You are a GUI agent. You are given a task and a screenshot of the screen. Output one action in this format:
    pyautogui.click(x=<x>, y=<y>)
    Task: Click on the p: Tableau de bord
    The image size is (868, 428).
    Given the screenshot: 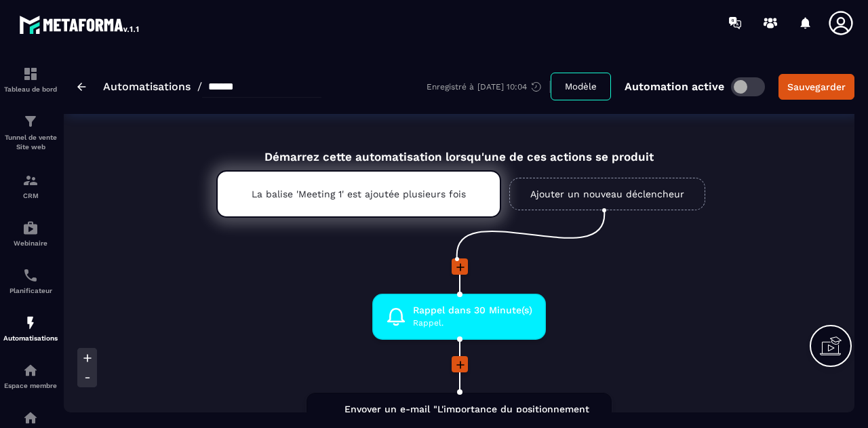 What is the action you would take?
    pyautogui.click(x=31, y=89)
    